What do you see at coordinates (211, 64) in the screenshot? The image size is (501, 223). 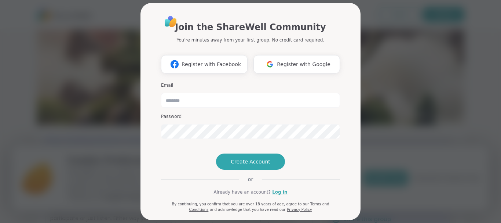 I see `span: Register with Facebook` at bounding box center [211, 64].